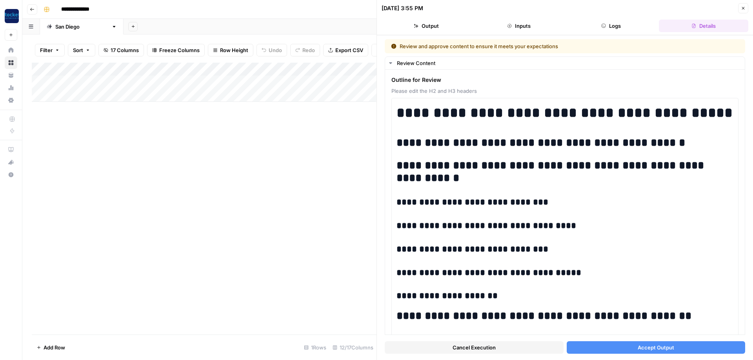 The height and width of the screenshot is (360, 753). What do you see at coordinates (11, 75) in the screenshot?
I see `a: Your Data` at bounding box center [11, 75].